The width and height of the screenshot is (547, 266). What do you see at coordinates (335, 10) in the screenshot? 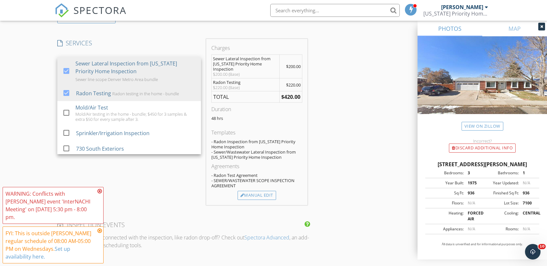
I see `input: Search everything...` at bounding box center [335, 10].